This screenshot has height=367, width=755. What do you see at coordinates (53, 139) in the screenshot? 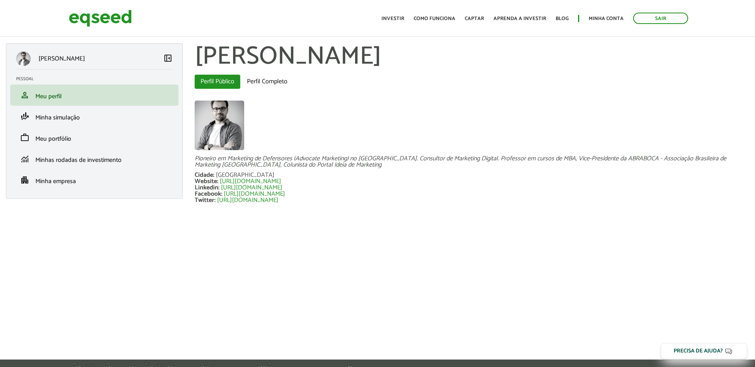
I see `span: Meu portfólio` at bounding box center [53, 139].